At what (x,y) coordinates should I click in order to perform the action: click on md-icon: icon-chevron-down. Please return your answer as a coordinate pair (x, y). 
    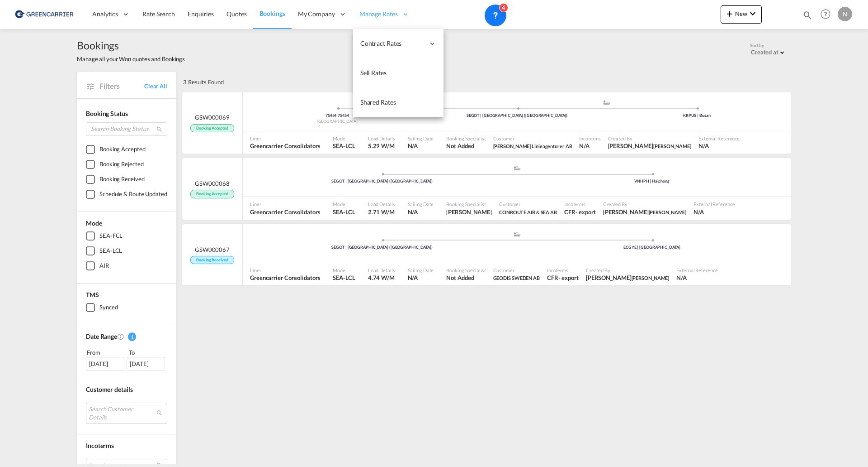
    Looking at the image, I should click on (753, 13).